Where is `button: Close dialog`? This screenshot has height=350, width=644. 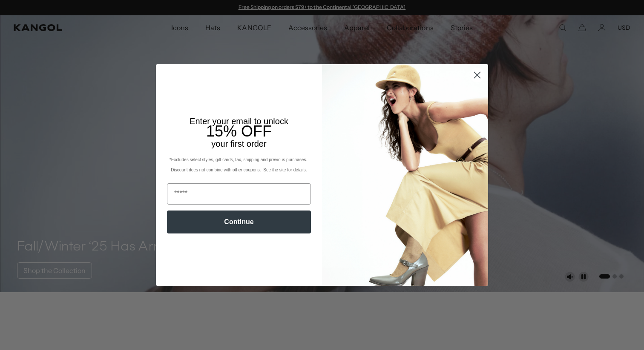 button: Close dialog is located at coordinates (477, 75).